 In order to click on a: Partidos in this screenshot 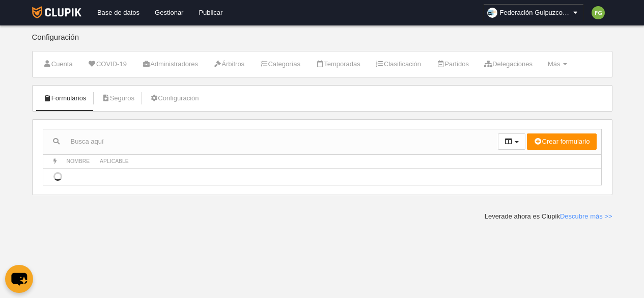, I will do `click(452, 64)`.